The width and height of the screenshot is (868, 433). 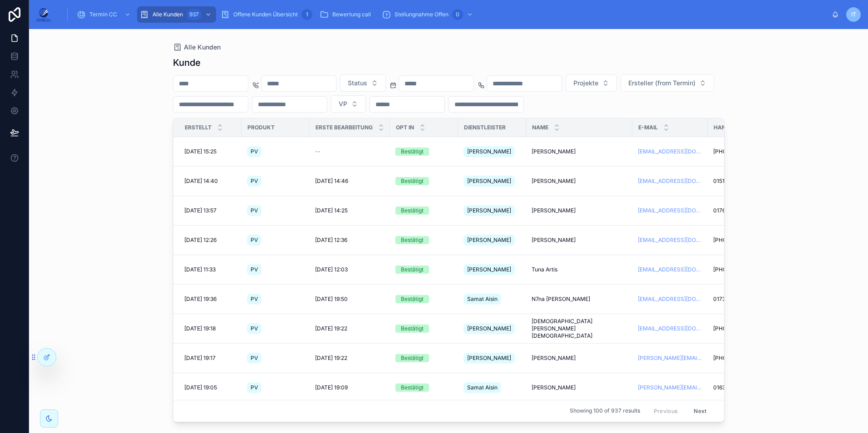 I want to click on span: Showing 100 of 937 results, so click(x=605, y=412).